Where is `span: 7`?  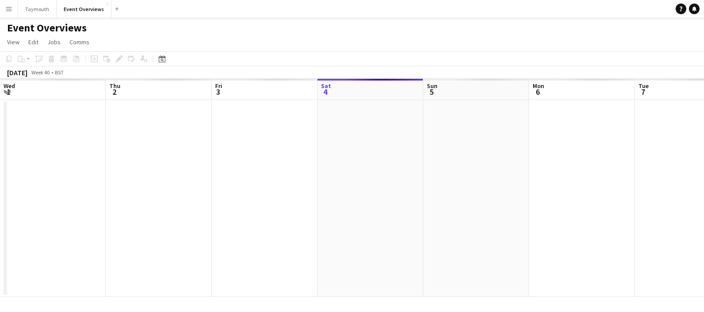
span: 7 is located at coordinates (643, 92).